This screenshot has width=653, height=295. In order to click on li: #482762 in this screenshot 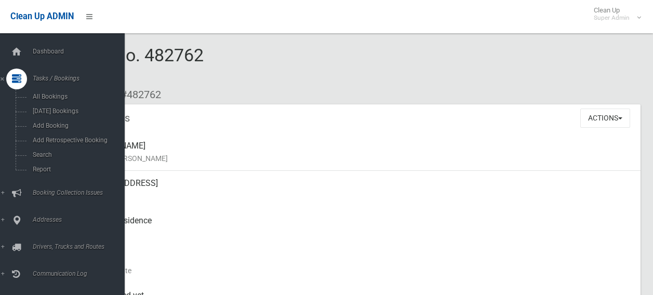, I will do `click(137, 95)`.